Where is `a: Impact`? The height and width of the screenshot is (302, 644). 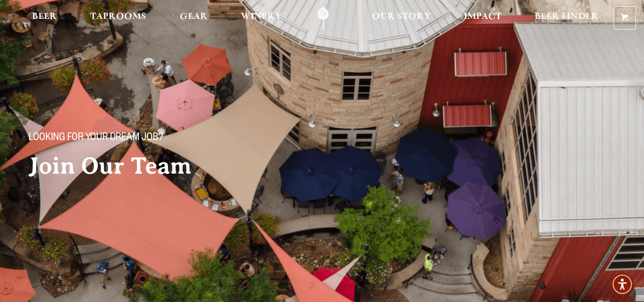
a: Impact is located at coordinates (482, 18).